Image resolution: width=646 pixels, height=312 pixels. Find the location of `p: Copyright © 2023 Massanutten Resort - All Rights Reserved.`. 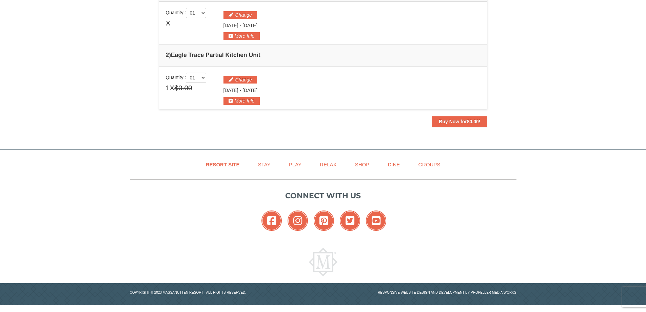

p: Copyright © 2023 Massanutten Resort - All Rights Reserved. is located at coordinates (224, 292).